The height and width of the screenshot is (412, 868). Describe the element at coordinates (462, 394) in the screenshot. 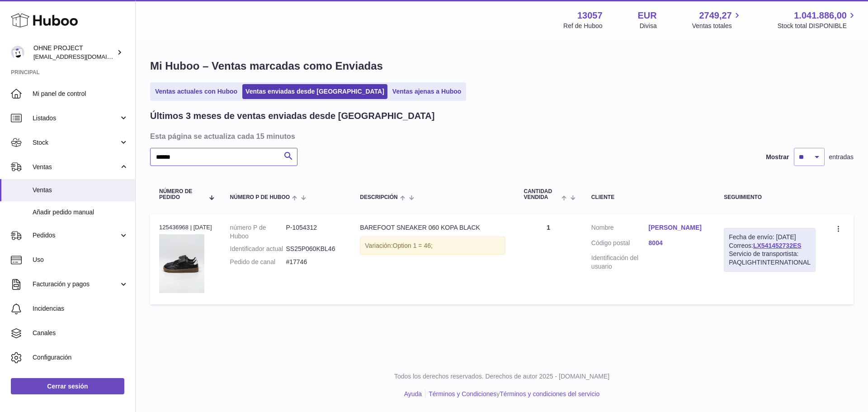

I see `a: Términos y Condiciones` at that location.